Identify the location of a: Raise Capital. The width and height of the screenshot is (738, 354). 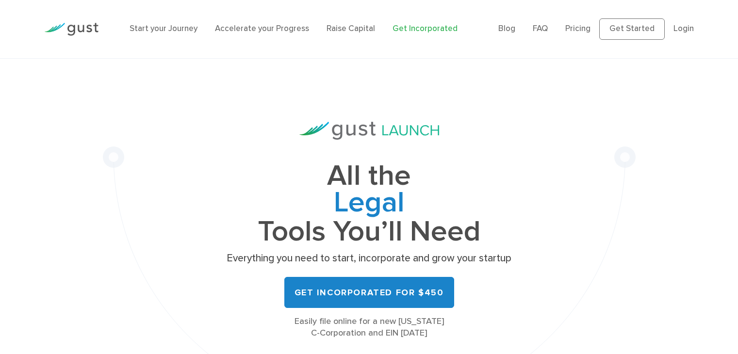
(351, 29).